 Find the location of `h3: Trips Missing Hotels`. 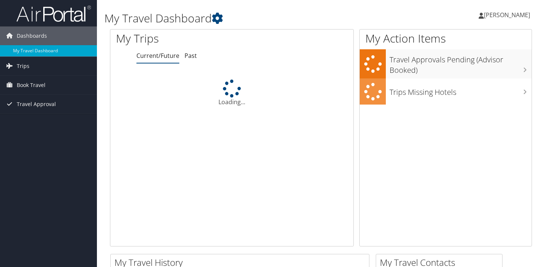

h3: Trips Missing Hotels is located at coordinates (461, 90).